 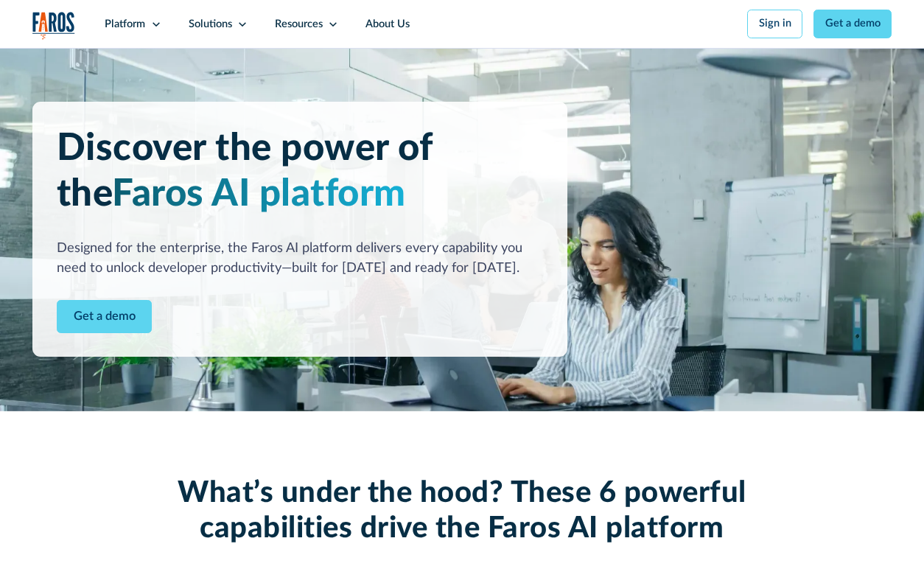 What do you see at coordinates (300, 171) in the screenshot?
I see `h1: Discover the power of the` at bounding box center [300, 171].